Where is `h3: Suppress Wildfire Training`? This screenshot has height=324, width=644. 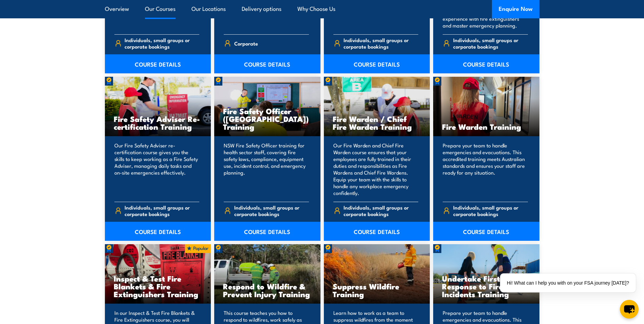 h3: Suppress Wildfire Training is located at coordinates (376, 290).